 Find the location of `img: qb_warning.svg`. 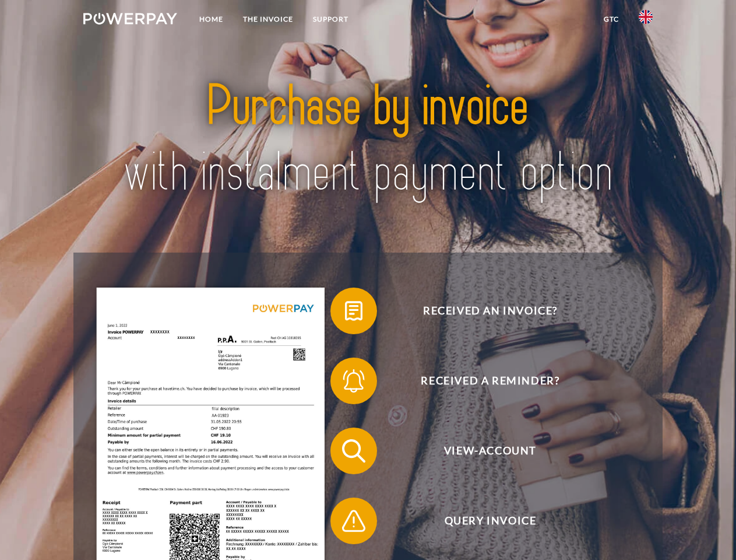

img: qb_warning.svg is located at coordinates (354, 521).